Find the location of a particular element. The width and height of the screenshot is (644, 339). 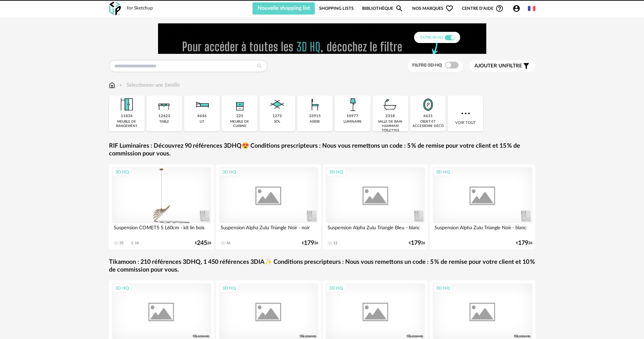

a: Tikamoon : 210 références 3DHQ, 1 450 références 3DIA✨ Conditions prescripteurs : Nous vous remet... is located at coordinates (322, 266).